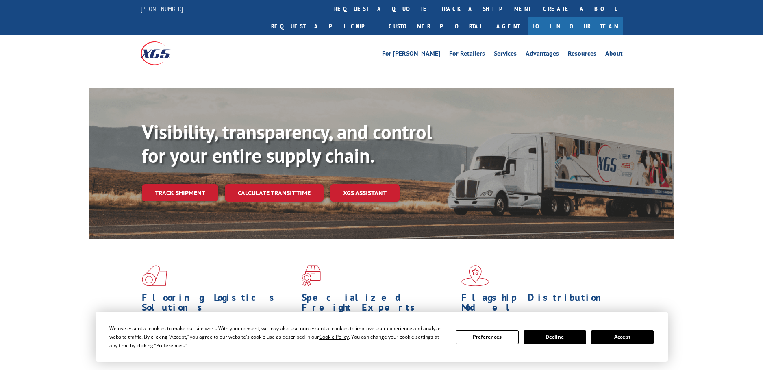 This screenshot has width=763, height=370. Describe the element at coordinates (378, 304) in the screenshot. I see `h1: Specialized Freight Experts` at that location.